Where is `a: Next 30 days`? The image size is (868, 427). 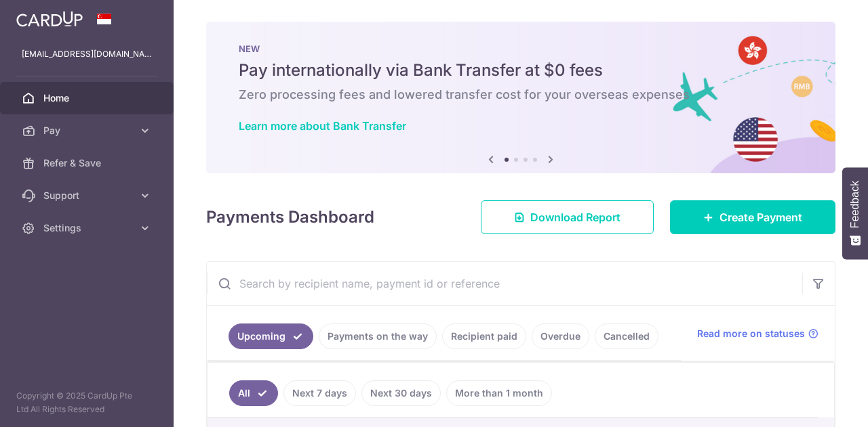 a: Next 30 days is located at coordinates (401, 394).